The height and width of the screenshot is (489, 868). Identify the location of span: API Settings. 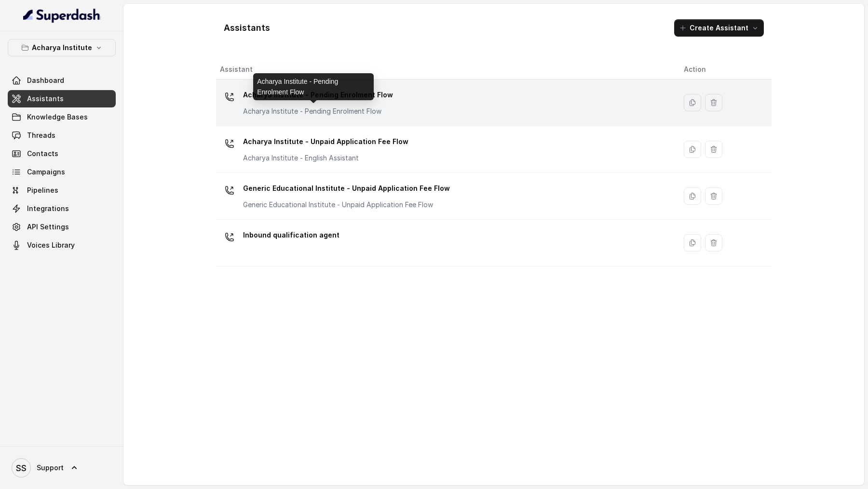
(48, 227).